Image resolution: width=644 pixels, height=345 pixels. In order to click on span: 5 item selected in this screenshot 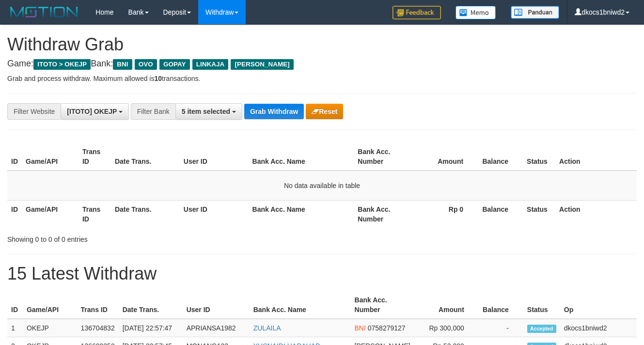, I will do `click(206, 112)`.